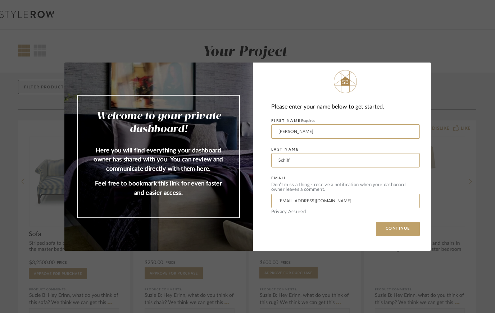 Image resolution: width=495 pixels, height=313 pixels. What do you see at coordinates (345, 160) in the screenshot?
I see `input: Enter Last Name` at bounding box center [345, 160].